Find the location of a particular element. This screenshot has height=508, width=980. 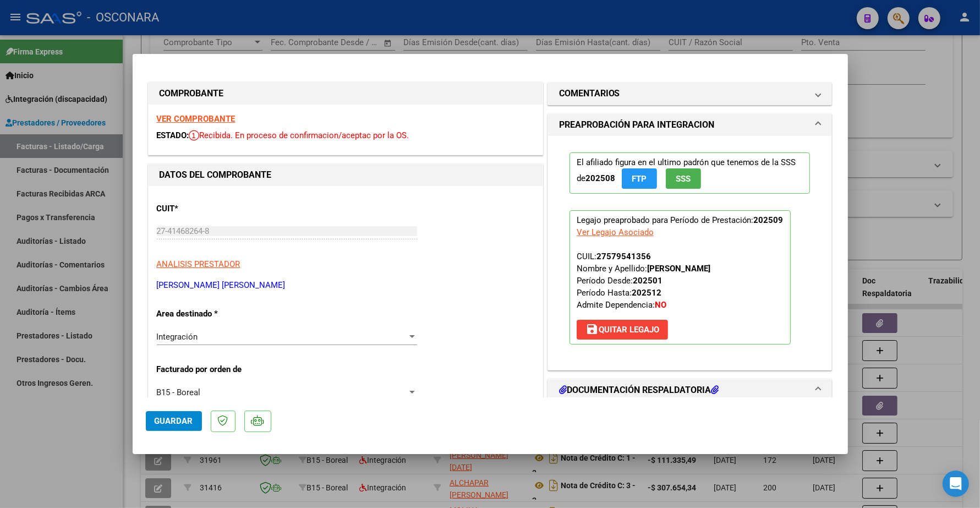

span: SSS is located at coordinates (683, 179).